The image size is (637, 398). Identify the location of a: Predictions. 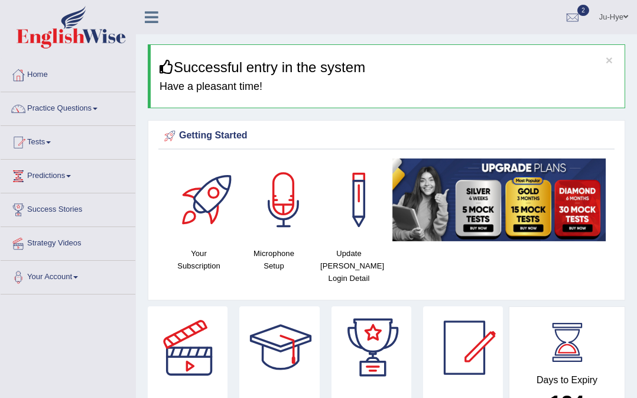
(68, 174).